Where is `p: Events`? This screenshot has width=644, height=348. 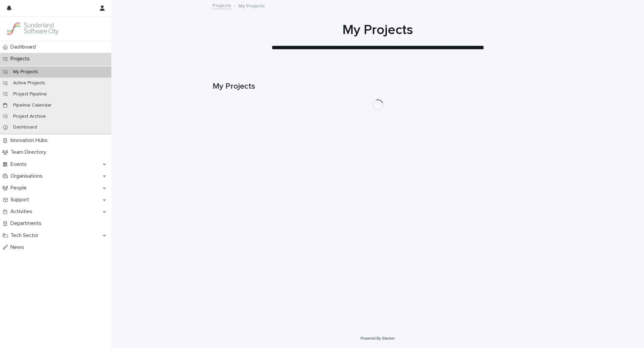 p: Events is located at coordinates (20, 165).